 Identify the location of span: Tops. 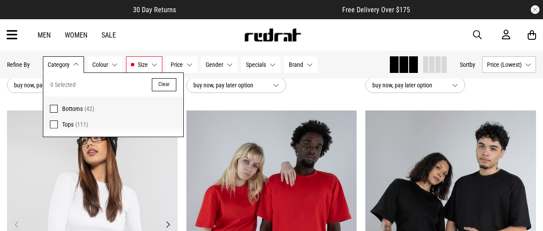
(68, 125).